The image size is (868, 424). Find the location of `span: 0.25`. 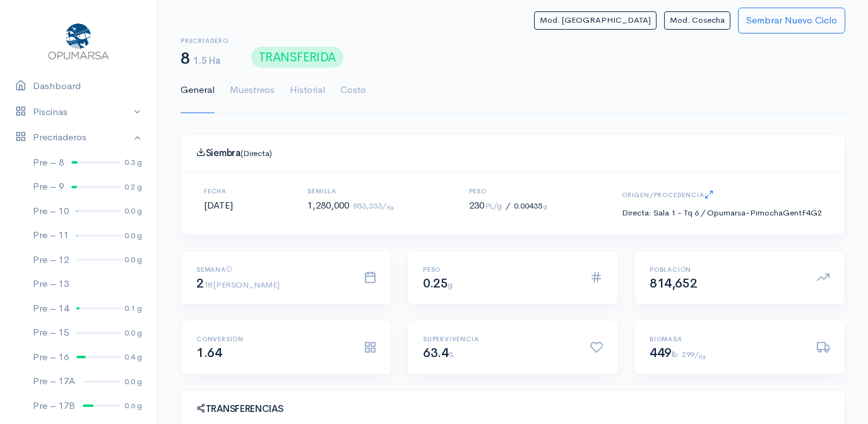

span: 0.25 is located at coordinates (438, 283).